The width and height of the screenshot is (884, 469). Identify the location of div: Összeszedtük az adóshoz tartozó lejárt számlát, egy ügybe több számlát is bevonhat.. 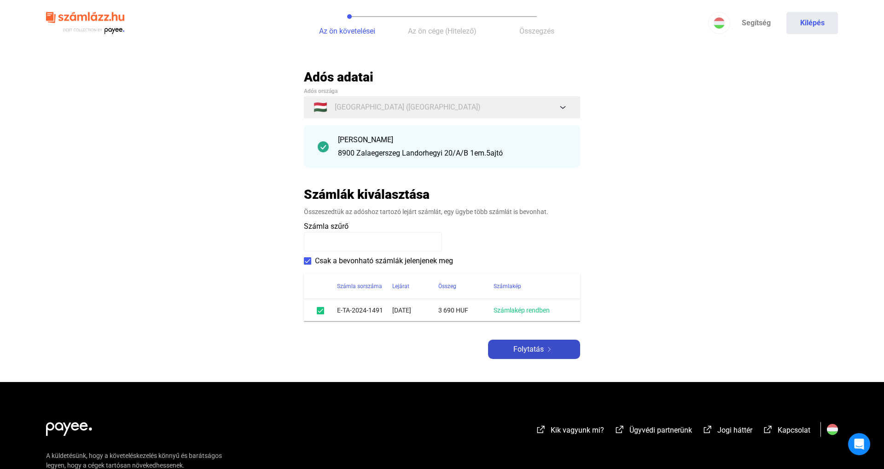
(442, 212).